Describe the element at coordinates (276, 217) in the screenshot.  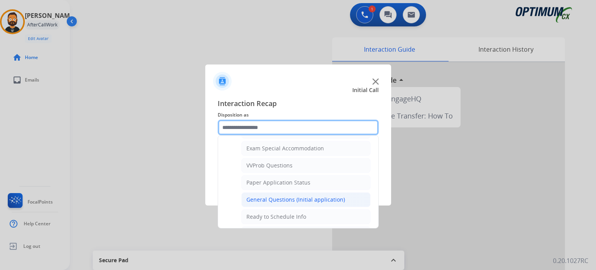
I see `div: Ready to Schedule Info` at that location.